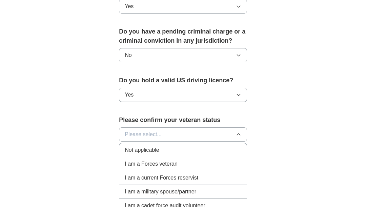  Describe the element at coordinates (183, 80) in the screenshot. I see `label: Do you hold a valid US driving licence?` at that location.